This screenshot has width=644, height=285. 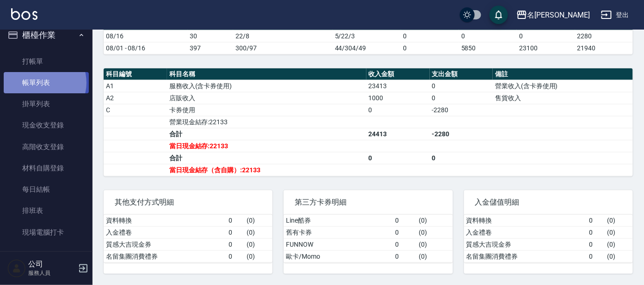 I want to click on td: 300/97, so click(x=282, y=48).